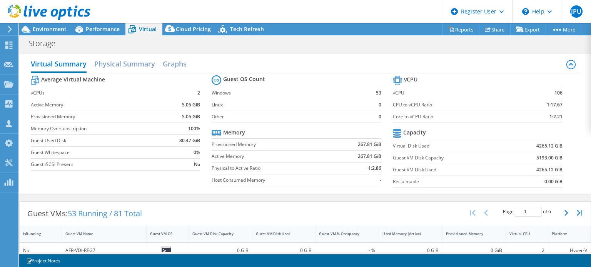  What do you see at coordinates (570, 251) in the screenshot?
I see `div: Hyper-V` at bounding box center [570, 251].